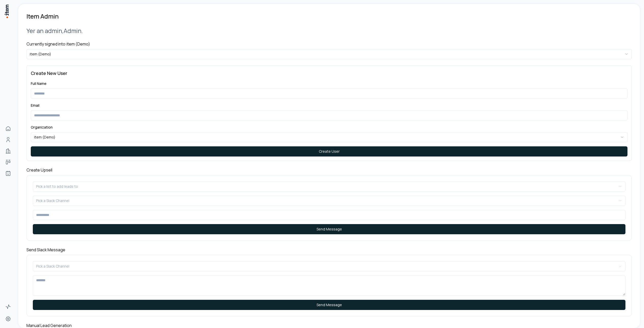 This screenshot has width=644, height=328. Describe the element at coordinates (329, 250) in the screenshot. I see `h4: Send Slack Message` at that location.